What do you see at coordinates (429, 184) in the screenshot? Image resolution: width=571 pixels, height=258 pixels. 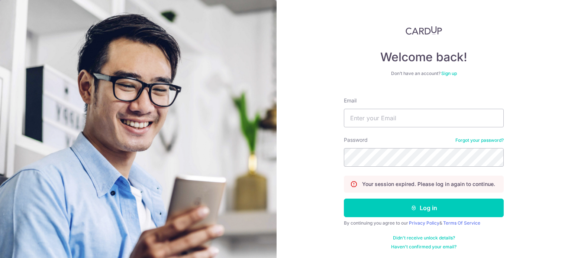 I see `p: Your session expired. Please log in again to continue.` at bounding box center [429, 184].